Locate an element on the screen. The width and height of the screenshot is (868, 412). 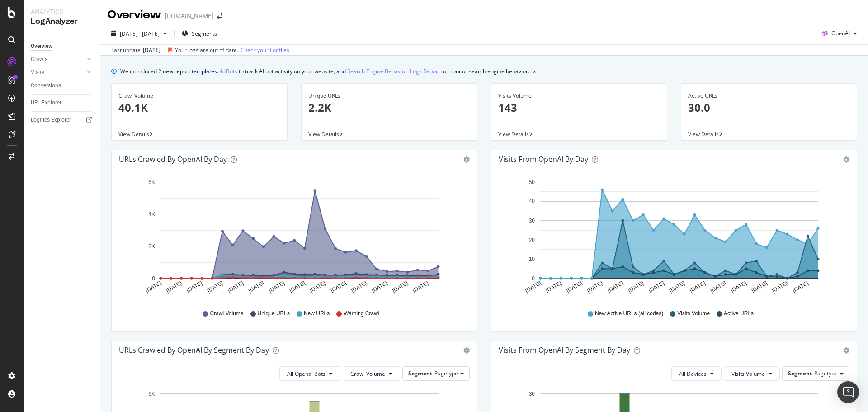
span: Warning Crawl is located at coordinates (361, 313).